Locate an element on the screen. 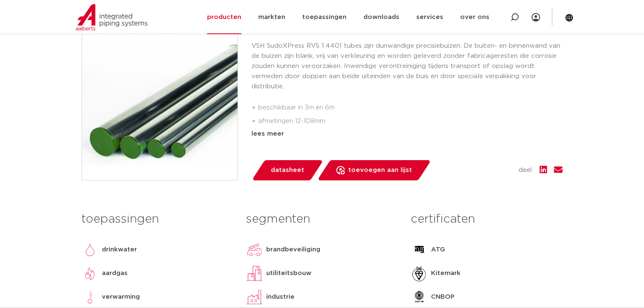  p: Kitemark is located at coordinates (446, 273).